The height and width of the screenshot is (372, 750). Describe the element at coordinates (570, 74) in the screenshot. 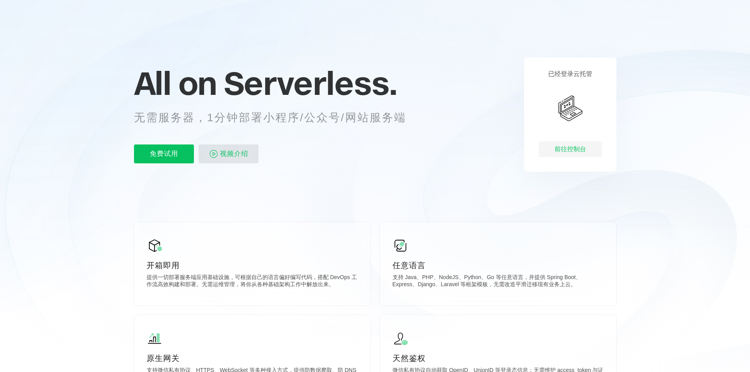

I see `p: 已经登录云托管` at that location.